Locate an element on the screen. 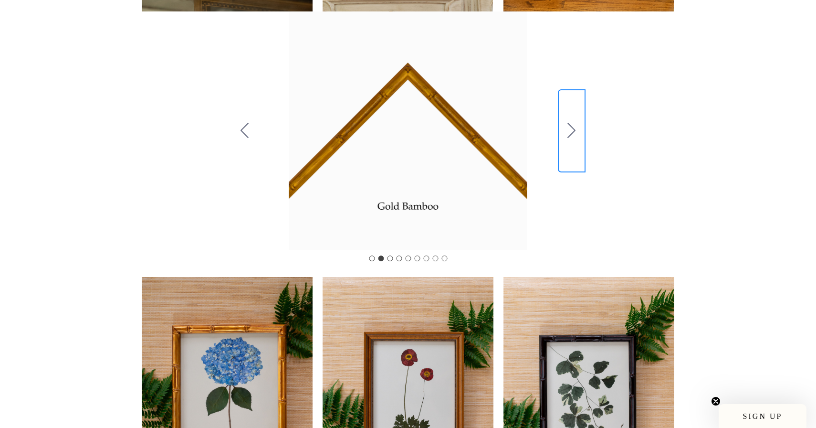  span: SIGN UP is located at coordinates (763, 416).